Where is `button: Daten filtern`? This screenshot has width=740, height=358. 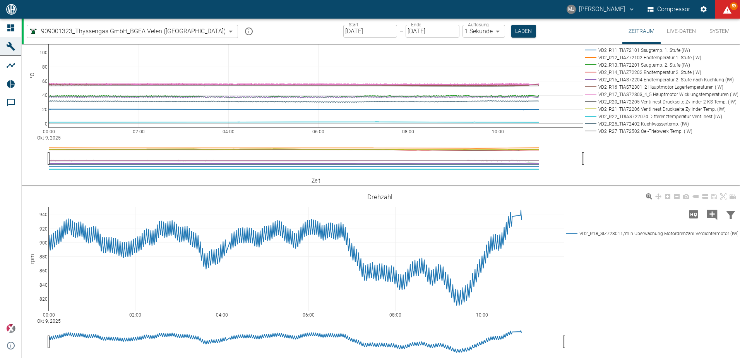 button: Daten filtern is located at coordinates (731, 214).